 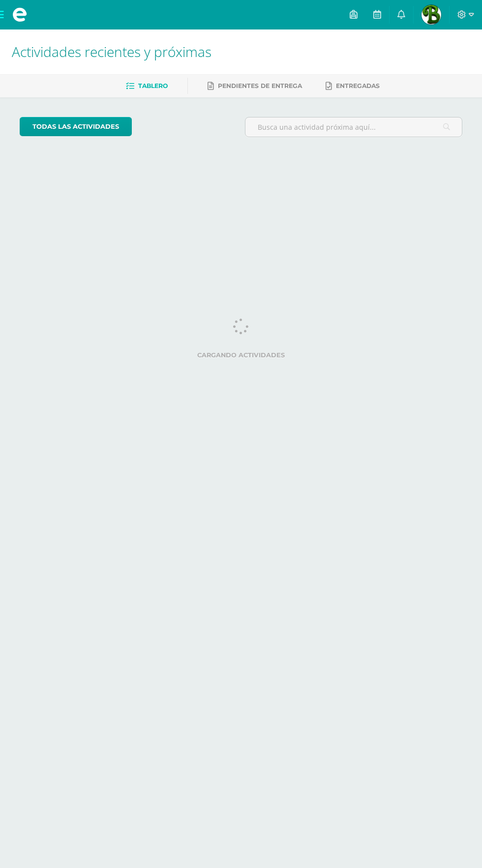 What do you see at coordinates (432, 15) in the screenshot?
I see `img: 07000847e054b28bc3bcc5a95d141964.png` at bounding box center [432, 15].